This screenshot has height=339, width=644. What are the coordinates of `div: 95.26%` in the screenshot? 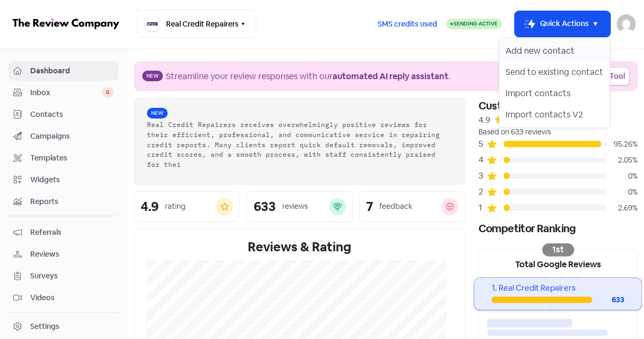 It's located at (622, 144).